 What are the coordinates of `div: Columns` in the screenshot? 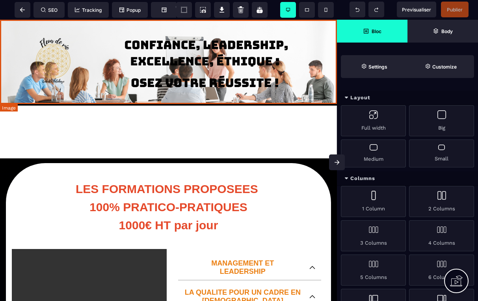 It's located at (408, 179).